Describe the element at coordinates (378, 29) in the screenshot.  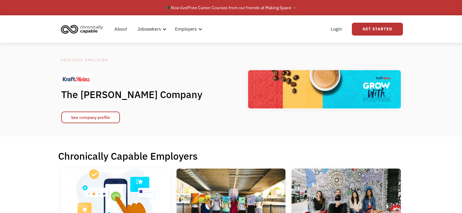
I see `a: Get Started` at that location.